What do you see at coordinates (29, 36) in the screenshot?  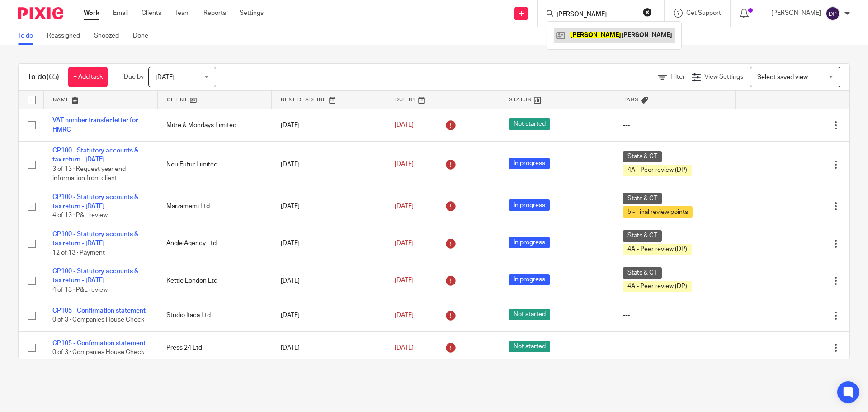 I see `a: To do` at bounding box center [29, 36].